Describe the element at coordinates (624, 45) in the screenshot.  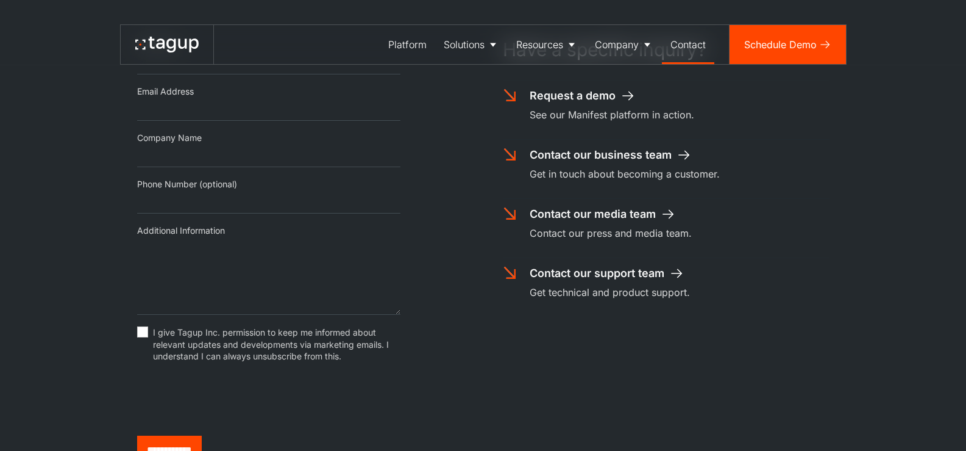
I see `a: Company` at that location.